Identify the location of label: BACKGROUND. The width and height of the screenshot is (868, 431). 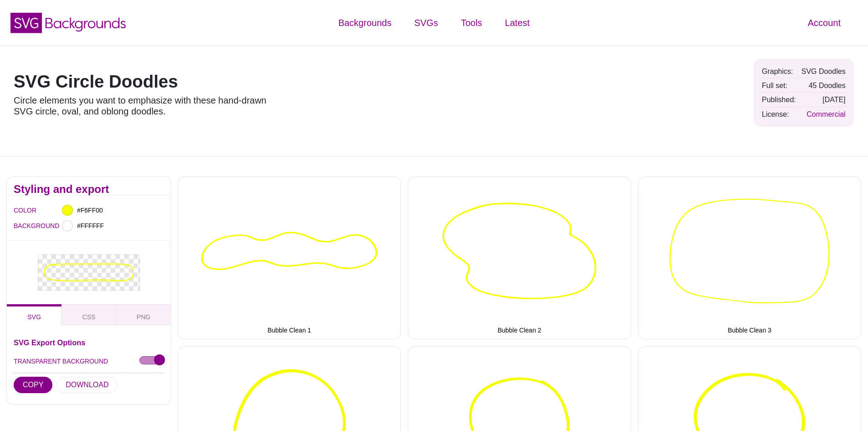
(19, 226).